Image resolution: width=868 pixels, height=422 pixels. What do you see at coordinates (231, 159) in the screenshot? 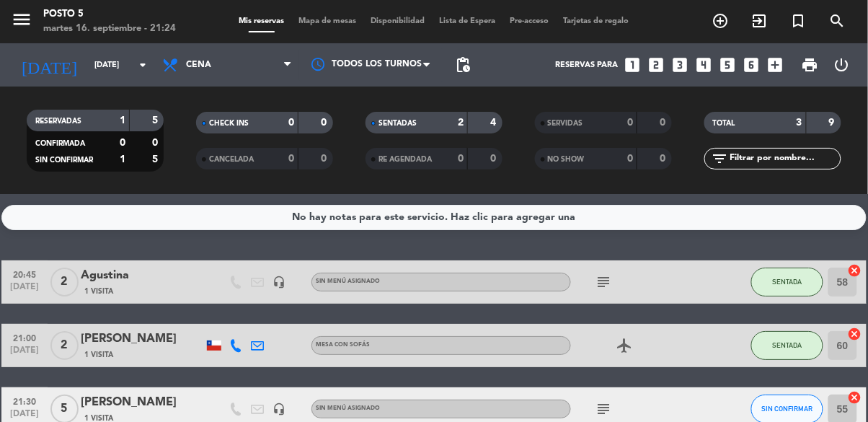
I see `span: CANCELADA` at bounding box center [231, 159].